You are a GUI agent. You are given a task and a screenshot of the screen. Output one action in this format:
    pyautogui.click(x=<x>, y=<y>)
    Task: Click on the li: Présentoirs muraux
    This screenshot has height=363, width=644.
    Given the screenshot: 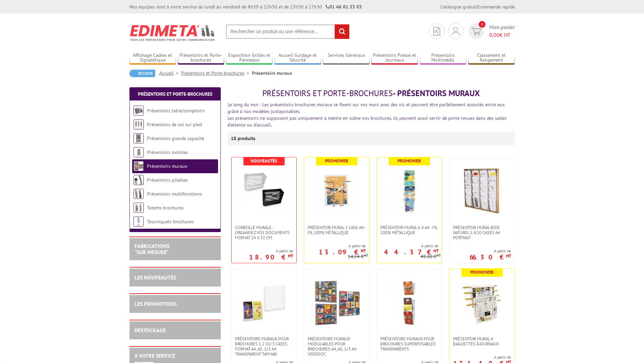 What is the action you would take?
    pyautogui.click(x=271, y=73)
    